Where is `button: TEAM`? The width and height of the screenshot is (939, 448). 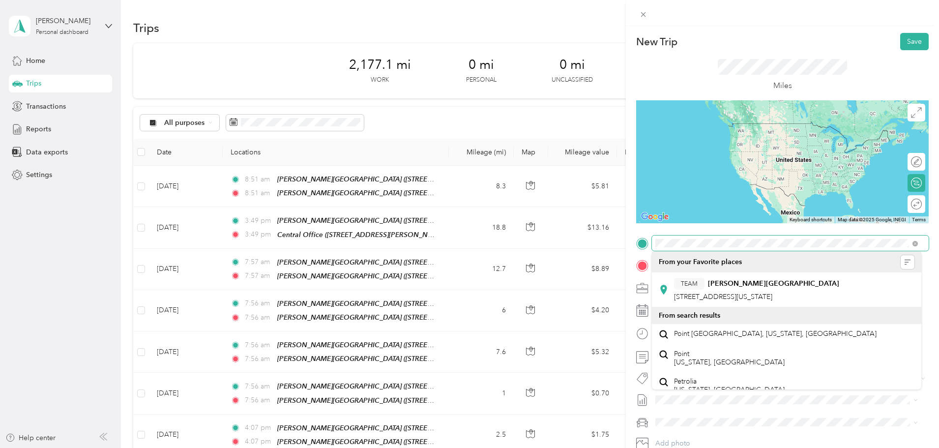
button: TEAM is located at coordinates (689, 284).